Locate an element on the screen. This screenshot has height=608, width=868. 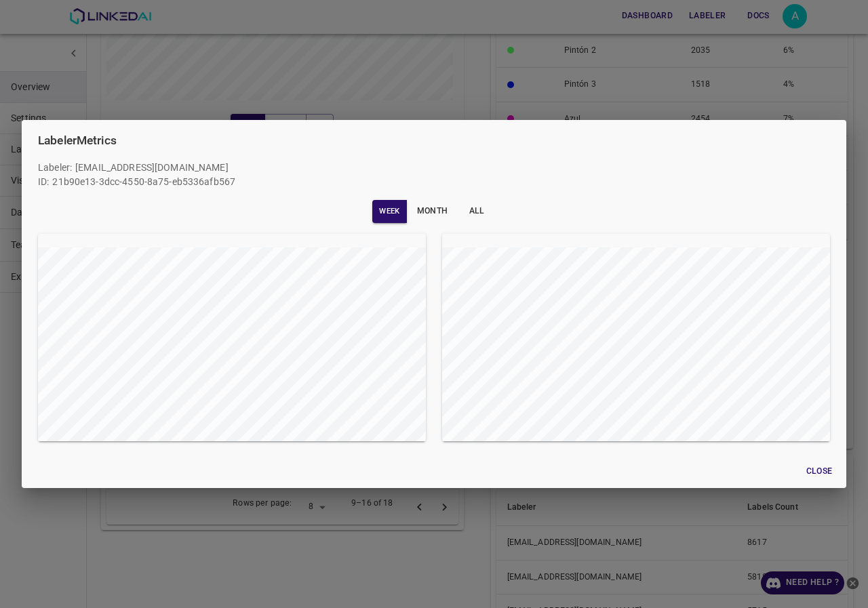
h2: Labeler Metrics is located at coordinates (434, 140).